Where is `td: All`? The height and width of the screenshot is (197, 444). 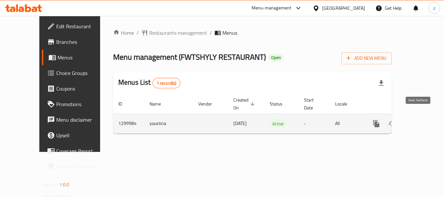
td: All is located at coordinates (346, 123).